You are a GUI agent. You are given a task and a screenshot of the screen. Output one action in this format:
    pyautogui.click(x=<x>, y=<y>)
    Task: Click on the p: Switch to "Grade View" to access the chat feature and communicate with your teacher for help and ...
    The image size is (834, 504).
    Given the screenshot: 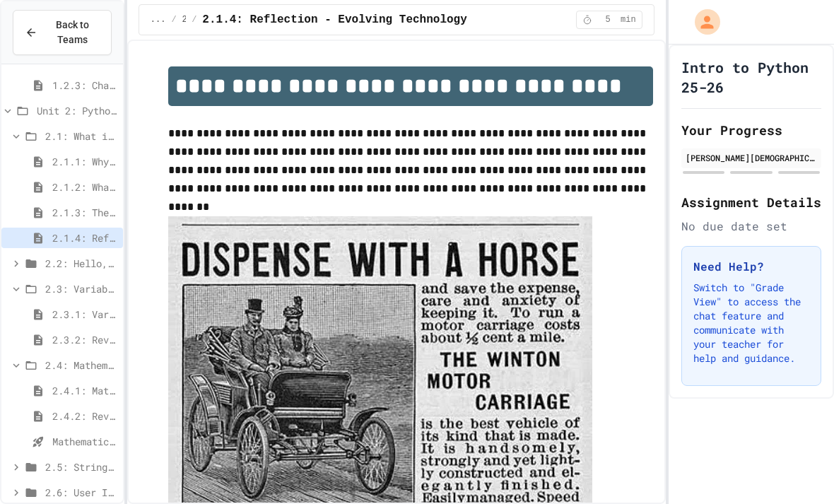 What is the action you would take?
    pyautogui.click(x=752, y=323)
    